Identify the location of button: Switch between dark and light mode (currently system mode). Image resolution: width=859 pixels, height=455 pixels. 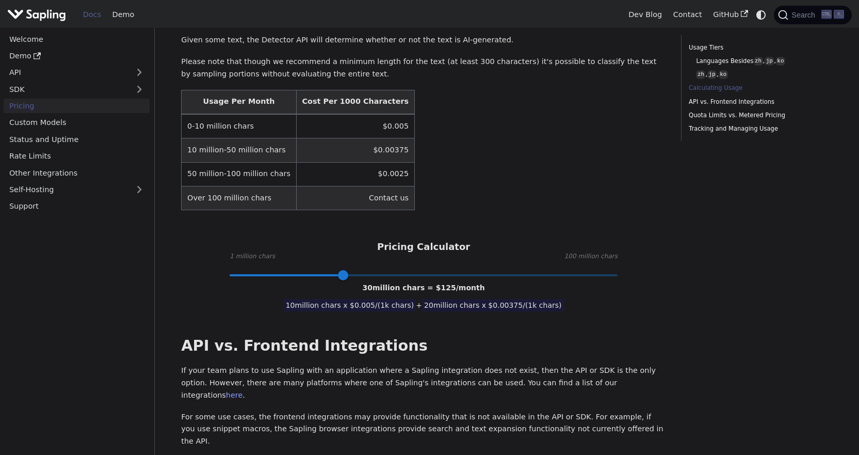
(761, 14).